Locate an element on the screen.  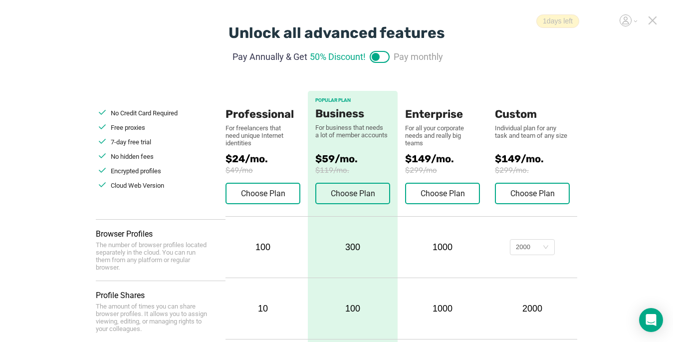
div: The number of browser profiles located separately in the cloud. You can run them from any platfor... is located at coordinates (153, 256).